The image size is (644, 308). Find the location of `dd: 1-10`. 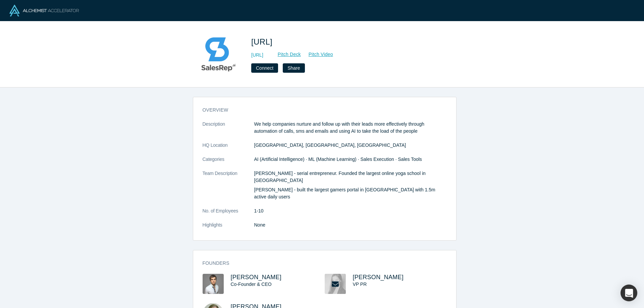

dd: 1-10 is located at coordinates (350, 211).